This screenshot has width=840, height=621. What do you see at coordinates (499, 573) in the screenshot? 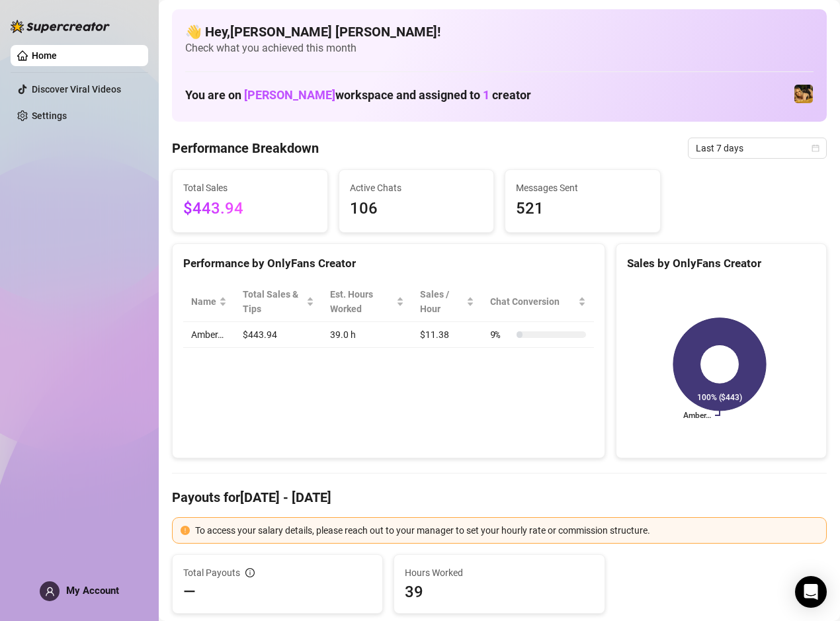
I see `span: Hours Worked` at bounding box center [499, 573].